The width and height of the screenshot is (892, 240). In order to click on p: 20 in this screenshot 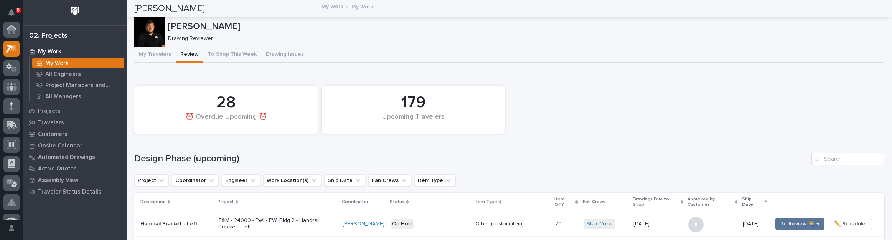, I will do `click(559, 223)`.